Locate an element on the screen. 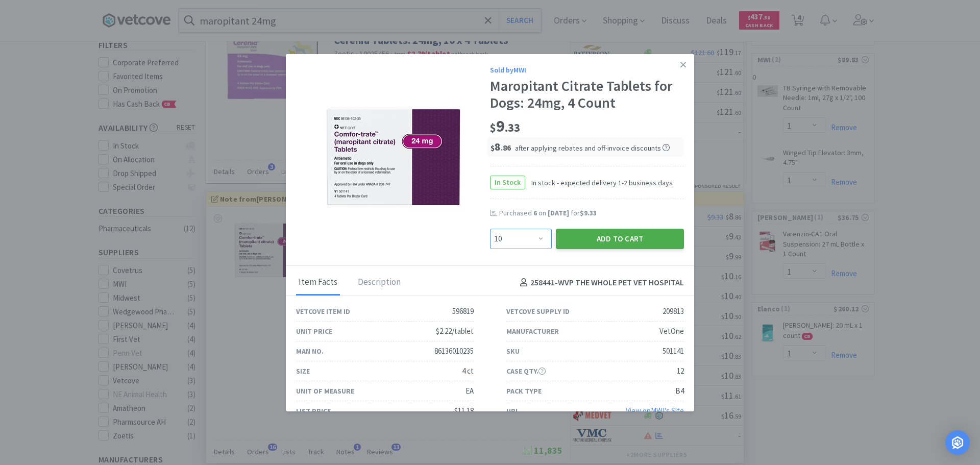  div: B4 is located at coordinates (679, 390).